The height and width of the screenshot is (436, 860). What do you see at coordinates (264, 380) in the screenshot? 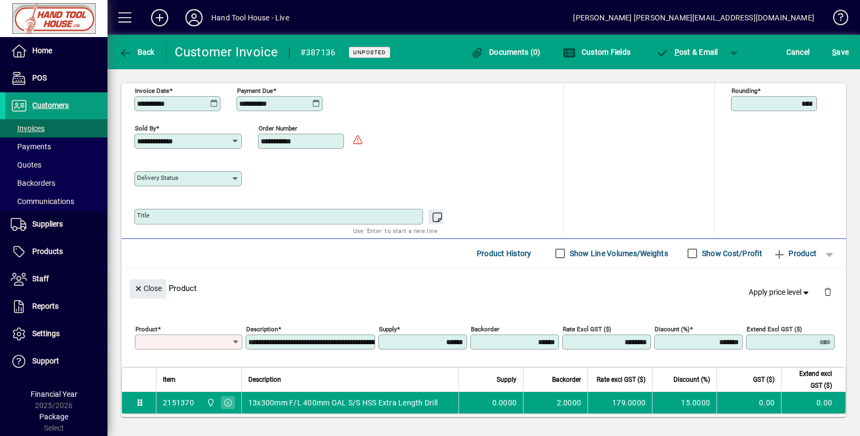
I see `span: Description` at bounding box center [264, 380].